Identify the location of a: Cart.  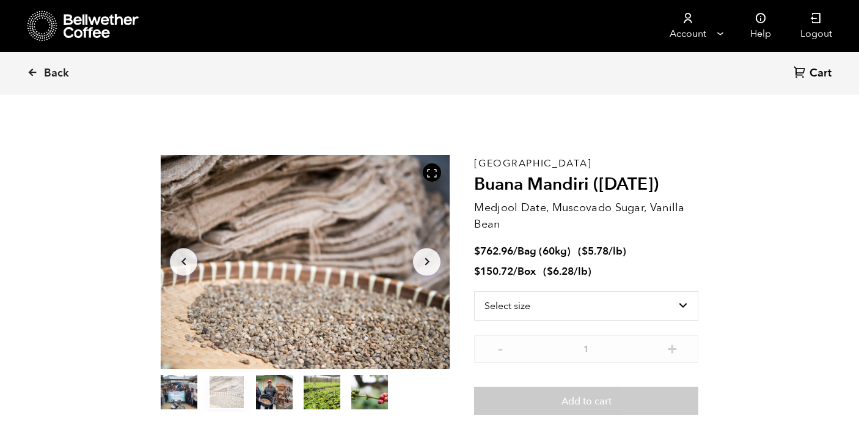
(814, 73).